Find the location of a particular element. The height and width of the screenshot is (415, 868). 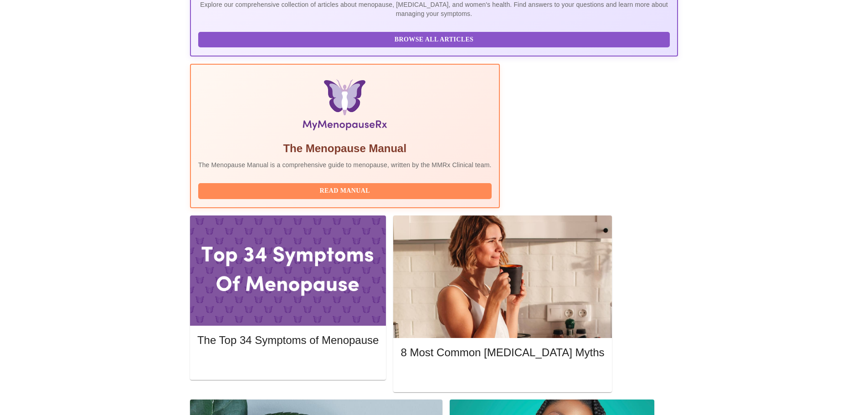

span: Browse All Articles is located at coordinates (434, 40).